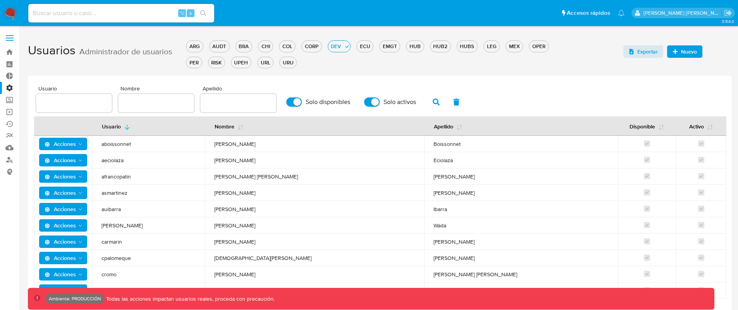  Describe the element at coordinates (621, 13) in the screenshot. I see `a: Notificaciones` at that location.